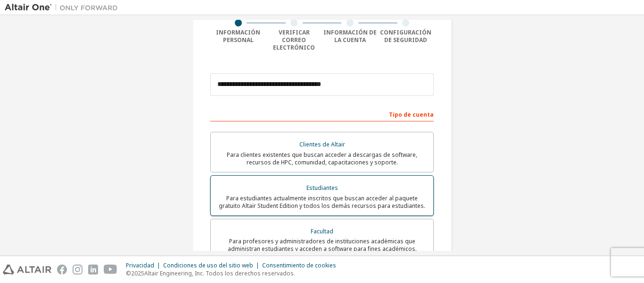  I want to click on font: Estudiantes, so click(322, 187).